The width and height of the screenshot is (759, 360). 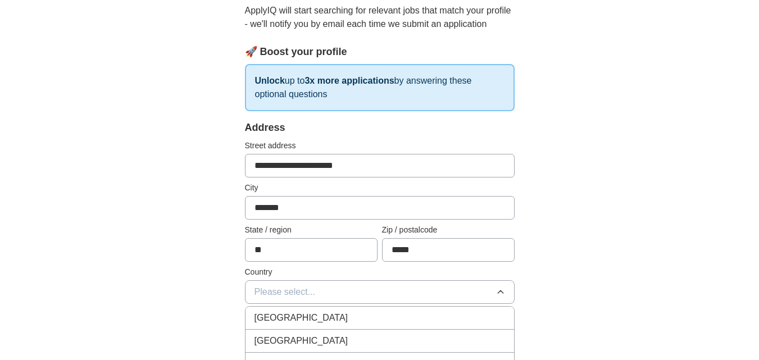 I want to click on strong: Unlock, so click(x=270, y=80).